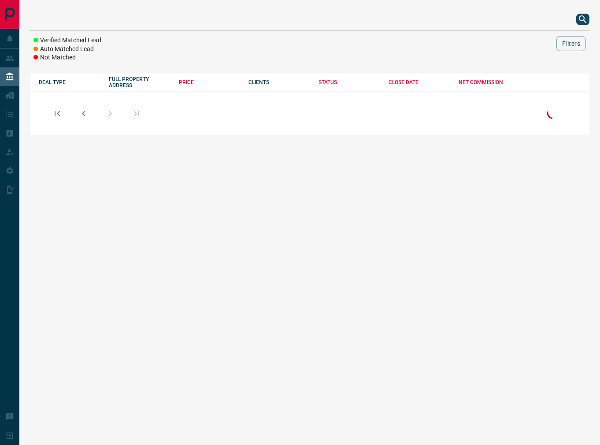  I want to click on li: Auto Matched Lead, so click(67, 49).